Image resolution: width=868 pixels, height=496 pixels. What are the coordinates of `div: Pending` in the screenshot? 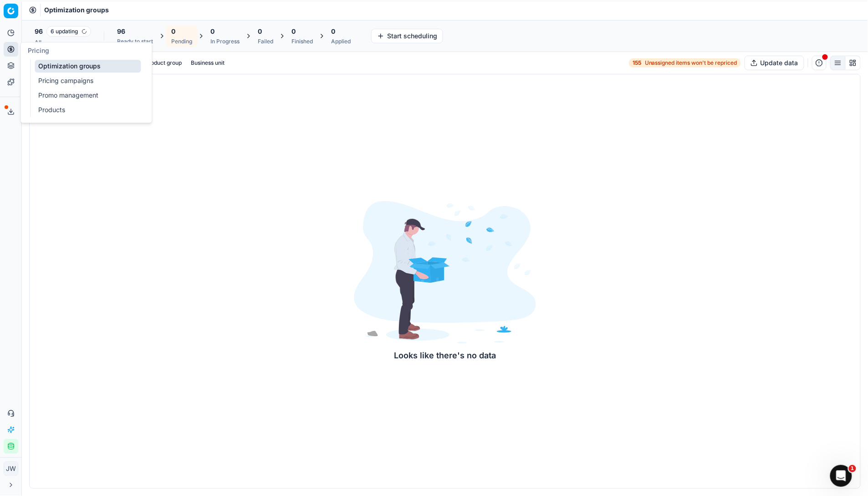 It's located at (182, 42).